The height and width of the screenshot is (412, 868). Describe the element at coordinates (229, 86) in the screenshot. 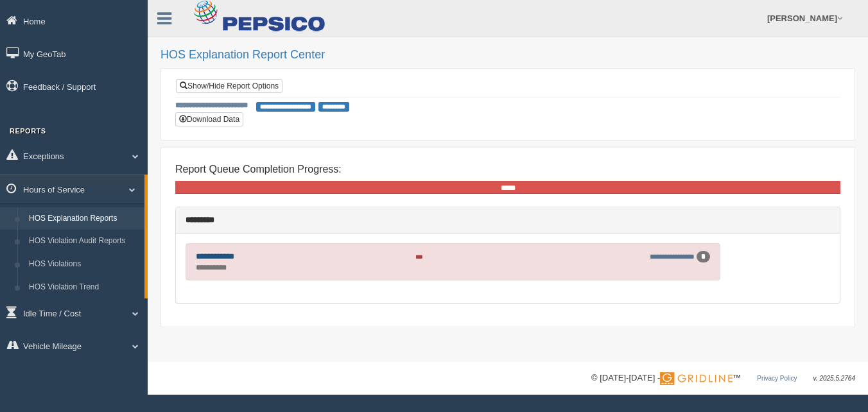

I see `a: Show/Hide Report Options` at that location.